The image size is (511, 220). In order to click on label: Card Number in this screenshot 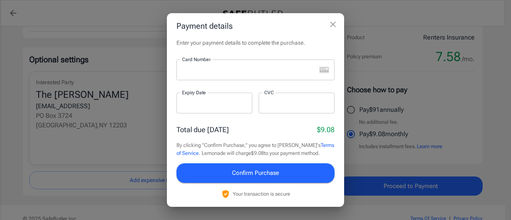, I will do `click(196, 59)`.